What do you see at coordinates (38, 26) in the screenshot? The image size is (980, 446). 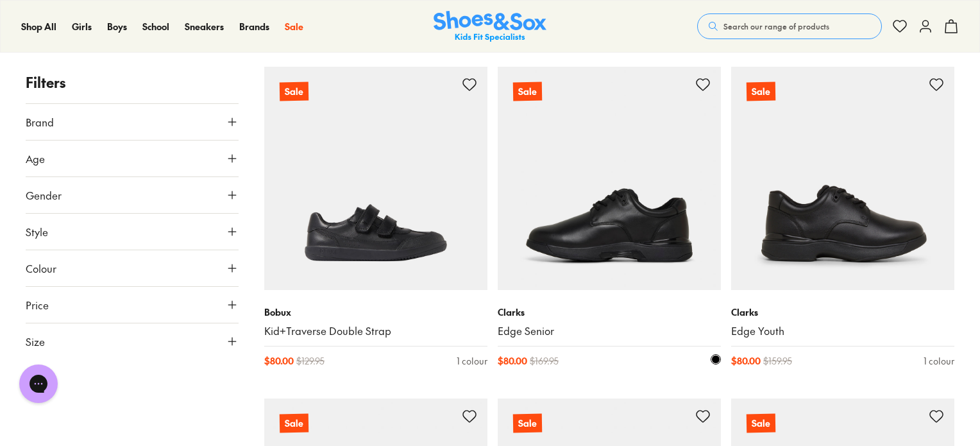 I see `a: Shop All` at bounding box center [38, 26].